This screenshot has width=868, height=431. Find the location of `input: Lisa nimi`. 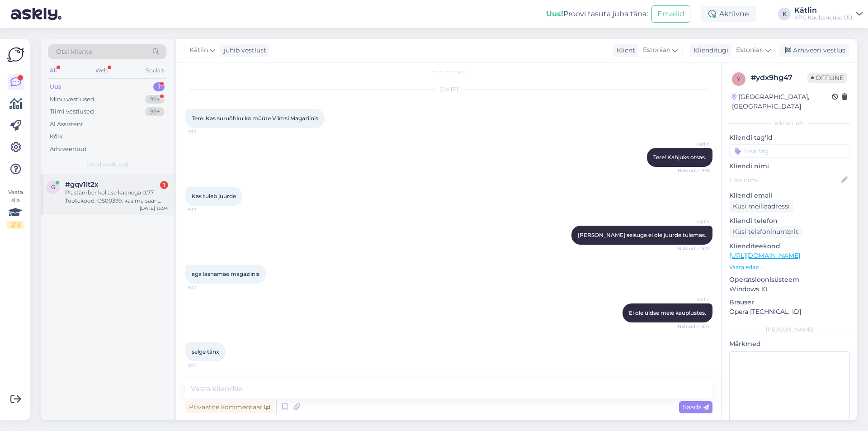

input: Lisa nimi is located at coordinates (784, 180).